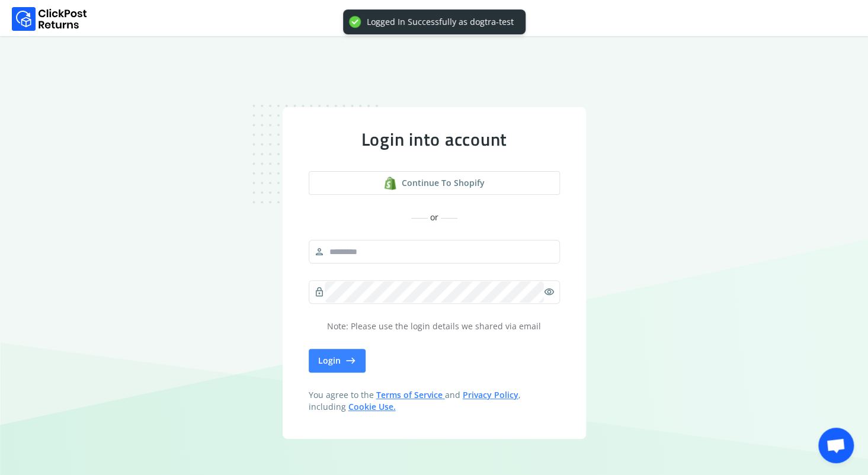  What do you see at coordinates (372, 406) in the screenshot?
I see `a: Cookie Use.` at bounding box center [372, 406].